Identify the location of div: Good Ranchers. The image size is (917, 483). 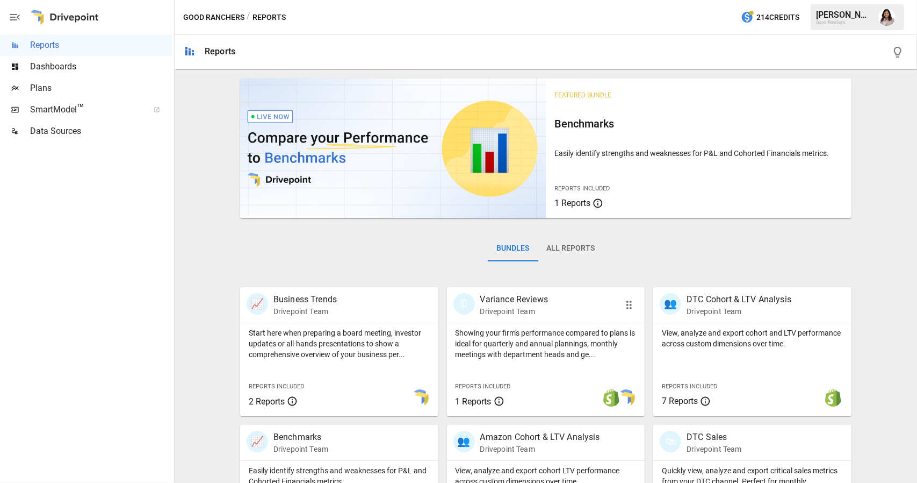
(844, 22).